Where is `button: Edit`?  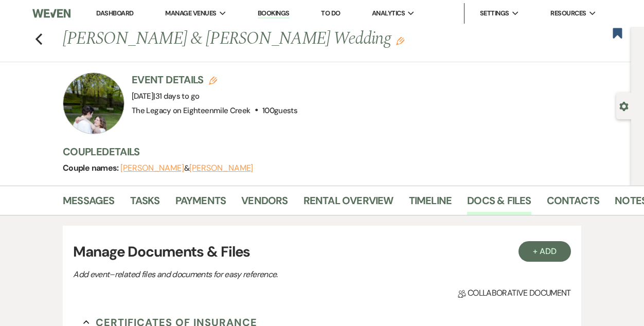 button: Edit is located at coordinates (400, 41).